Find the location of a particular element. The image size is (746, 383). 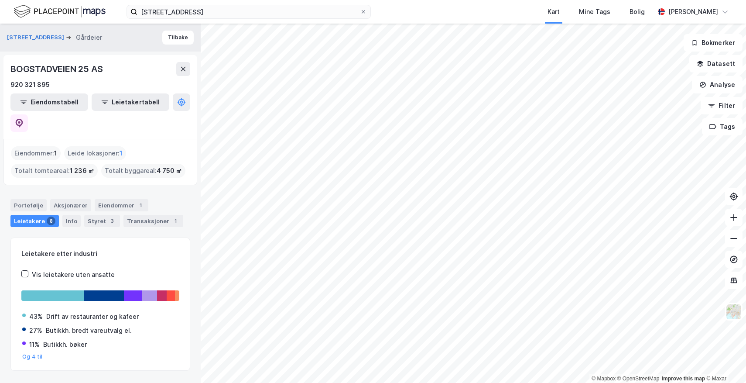

button: Tilbake is located at coordinates (178, 38).